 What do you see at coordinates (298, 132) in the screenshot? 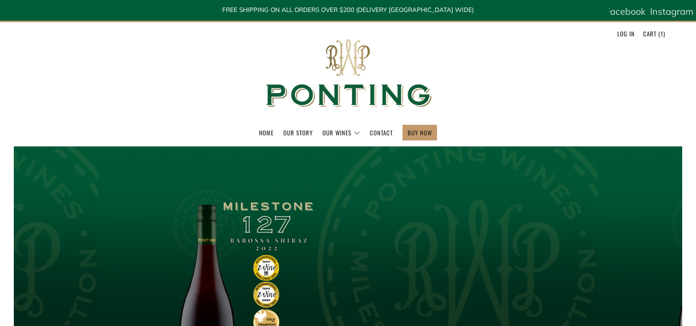
I see `a: Our Story` at bounding box center [298, 132].